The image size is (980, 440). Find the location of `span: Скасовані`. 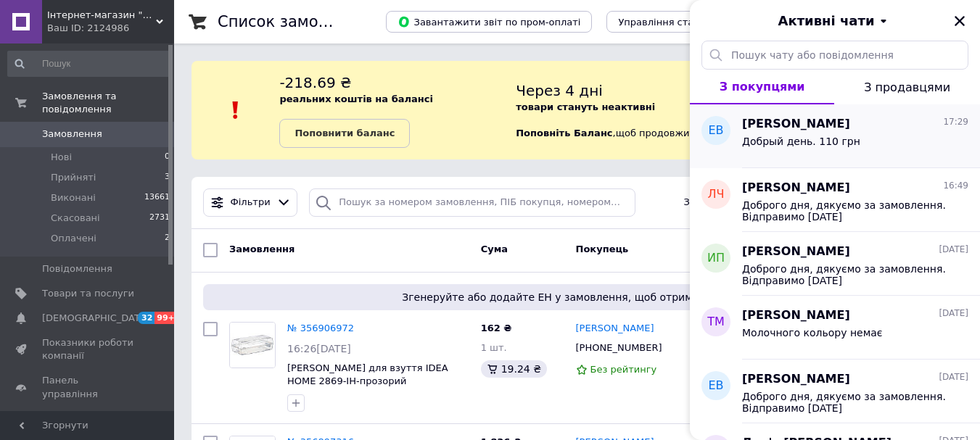

span: Скасовані is located at coordinates (75, 218).